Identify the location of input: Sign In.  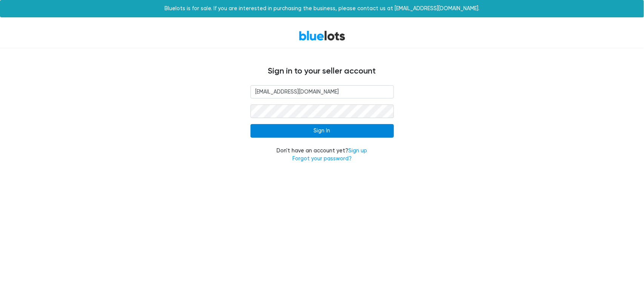
(322, 131).